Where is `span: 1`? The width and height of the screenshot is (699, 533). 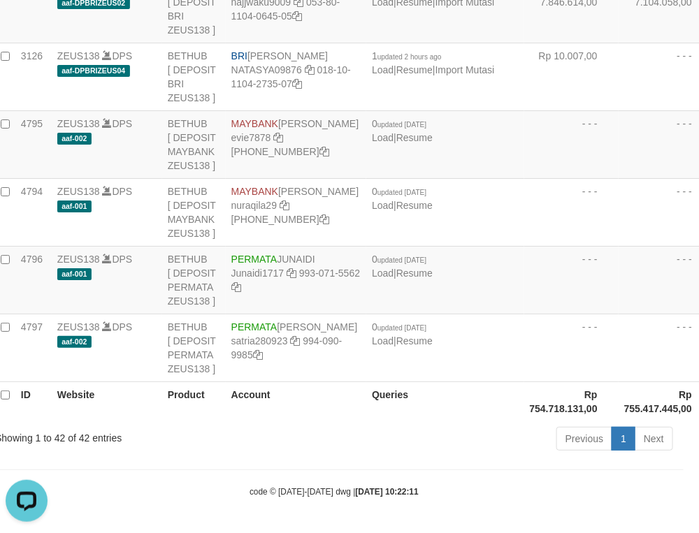
span: 1 is located at coordinates (407, 56).